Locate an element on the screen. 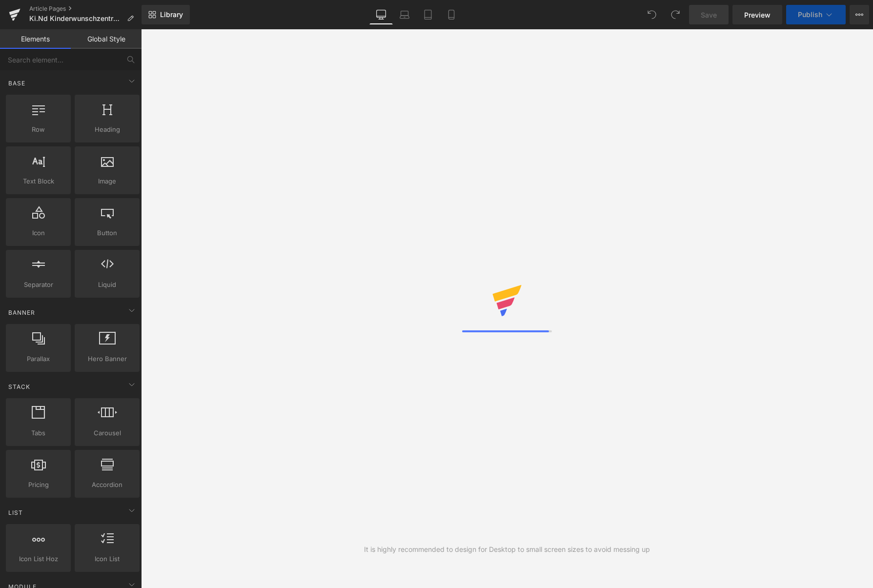 The height and width of the screenshot is (588, 873). div: It is highly recommended to design for Desktop to small screen sizes to avoid messing up is located at coordinates (507, 549).